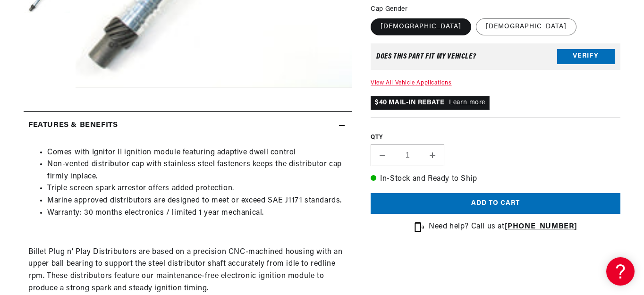 This screenshot has height=295, width=644. What do you see at coordinates (390, 9) in the screenshot?
I see `legend: Cap Gender` at bounding box center [390, 9].